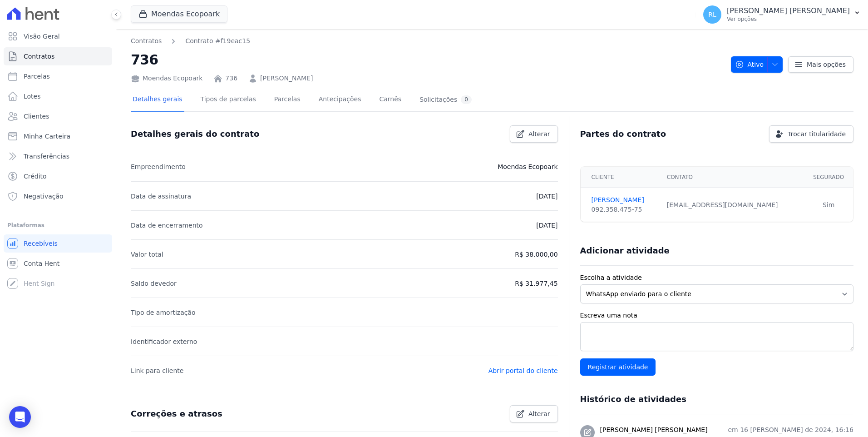 The width and height of the screenshot is (868, 437). I want to click on a: Contrato #f19eac15, so click(218, 41).